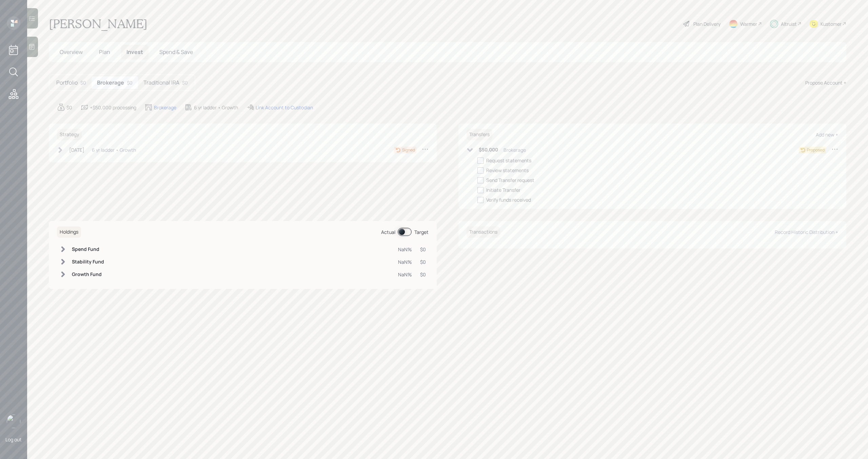  Describe the element at coordinates (110, 82) in the screenshot. I see `h5: Brokerage` at that location.